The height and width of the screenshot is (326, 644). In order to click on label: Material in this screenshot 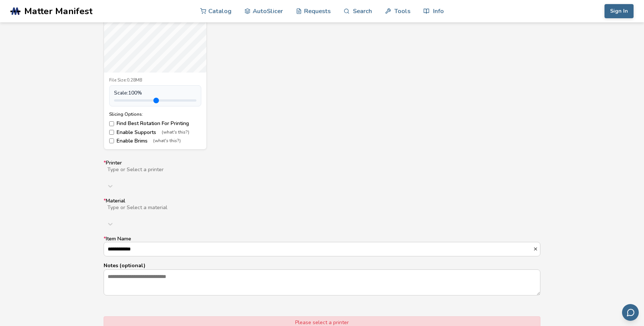, I will do `click(322, 214)`.